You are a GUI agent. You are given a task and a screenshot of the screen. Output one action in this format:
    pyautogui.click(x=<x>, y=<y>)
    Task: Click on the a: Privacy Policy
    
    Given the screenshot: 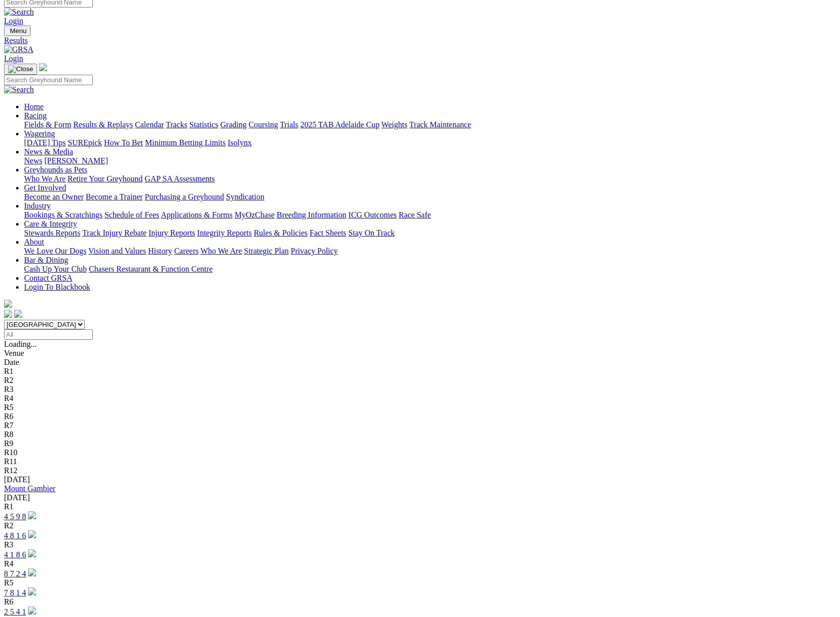 What is the action you would take?
    pyautogui.click(x=314, y=250)
    